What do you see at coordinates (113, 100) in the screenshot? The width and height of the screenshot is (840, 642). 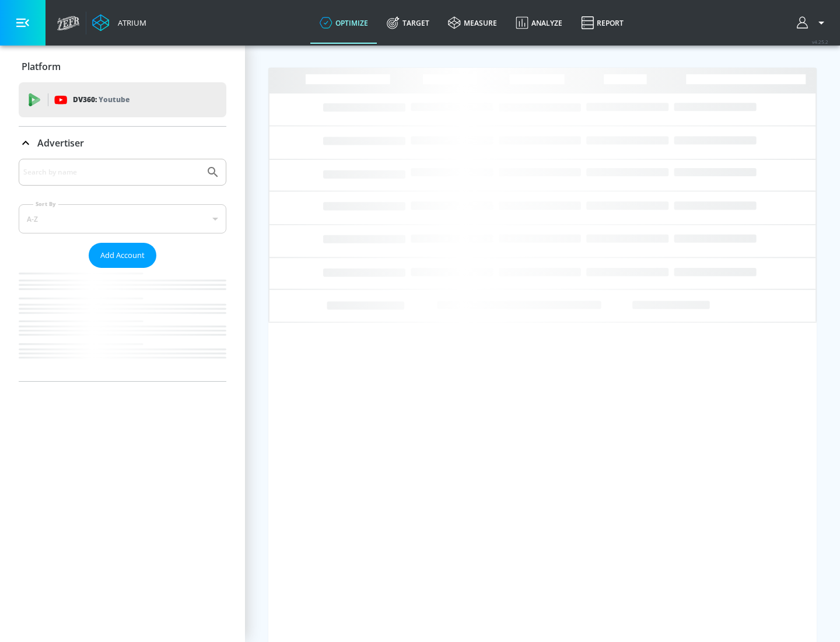 I see `p: Youtube` at bounding box center [113, 100].